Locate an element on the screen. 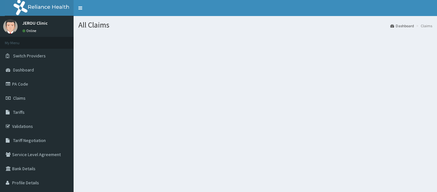 This screenshot has width=437, height=192. p: JEROU Clinic is located at coordinates (35, 23).